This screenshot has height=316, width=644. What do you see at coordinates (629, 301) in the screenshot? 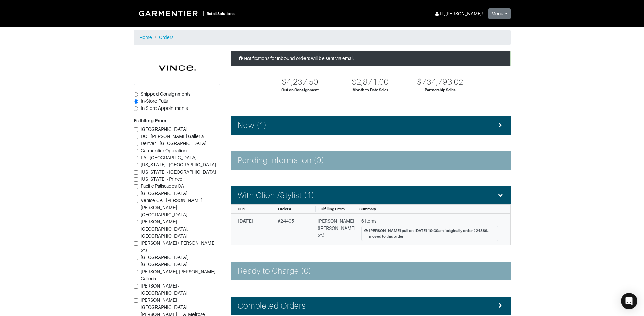
I see `div: Open Intercom Messenger` at bounding box center [629, 301].